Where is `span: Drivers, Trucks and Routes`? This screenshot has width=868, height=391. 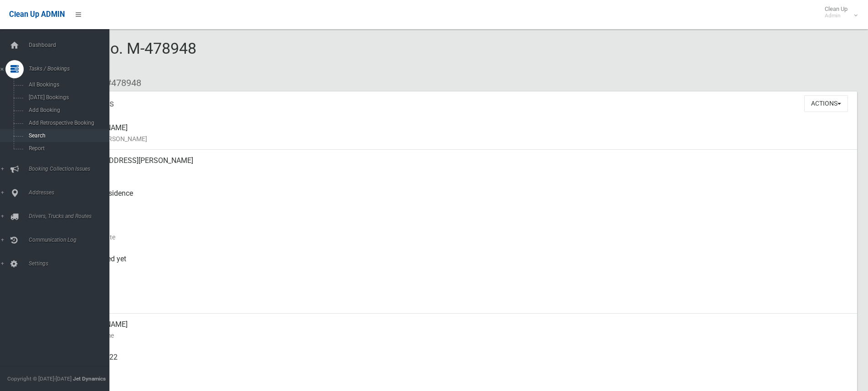 span: Drivers, Trucks and Routes is located at coordinates (71, 216).